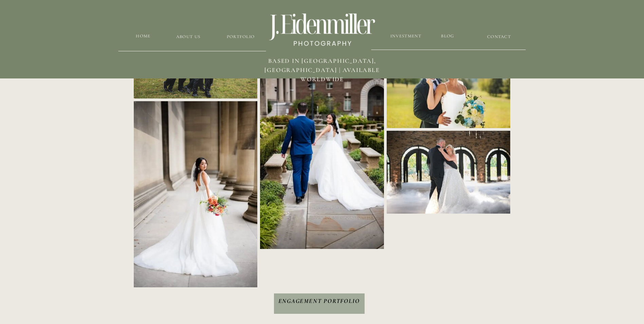 The height and width of the screenshot is (324, 644). I want to click on h3: HOME, so click(143, 36).